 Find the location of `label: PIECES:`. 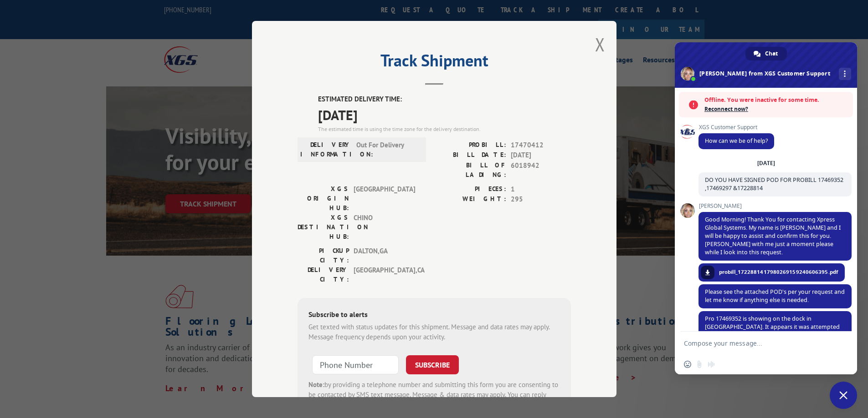

label: PIECES: is located at coordinates (470, 190).